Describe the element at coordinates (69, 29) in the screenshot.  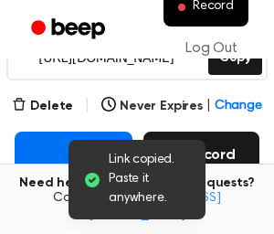
I see `a: Beep` at that location.